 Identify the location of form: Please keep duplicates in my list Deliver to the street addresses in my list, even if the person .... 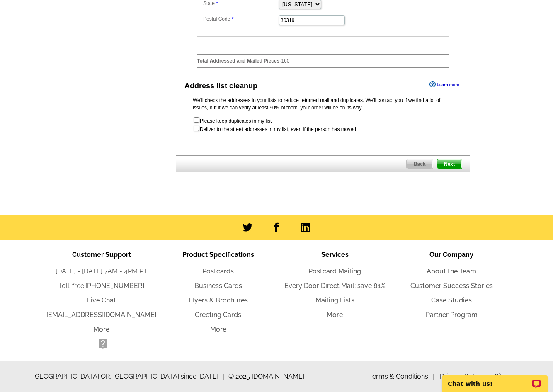
(323, 125).